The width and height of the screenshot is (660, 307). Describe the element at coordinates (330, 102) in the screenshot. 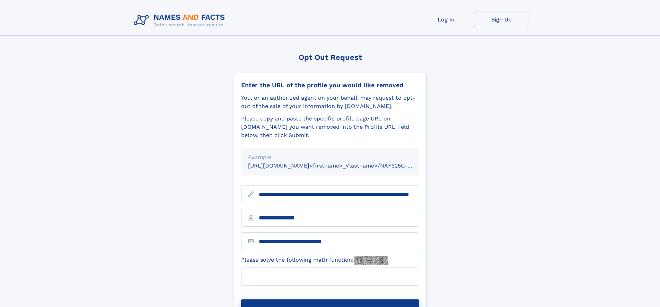

I see `div: You, or an authorized agent on your behalf, may request to opt-out of the sale of your informatio...` at that location.